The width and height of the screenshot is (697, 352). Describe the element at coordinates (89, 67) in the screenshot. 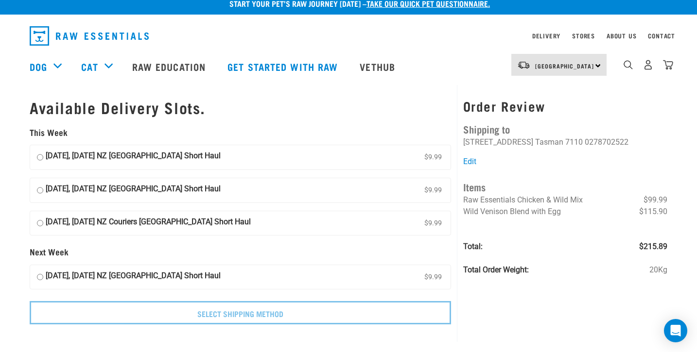

I see `a: Cat` at that location.